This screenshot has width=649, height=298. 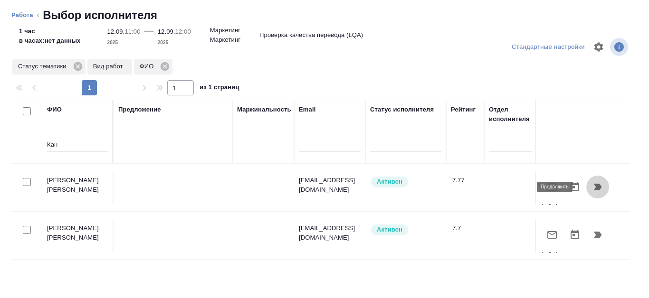 What do you see at coordinates (463, 110) in the screenshot?
I see `div: Рейтинг` at bounding box center [463, 110].